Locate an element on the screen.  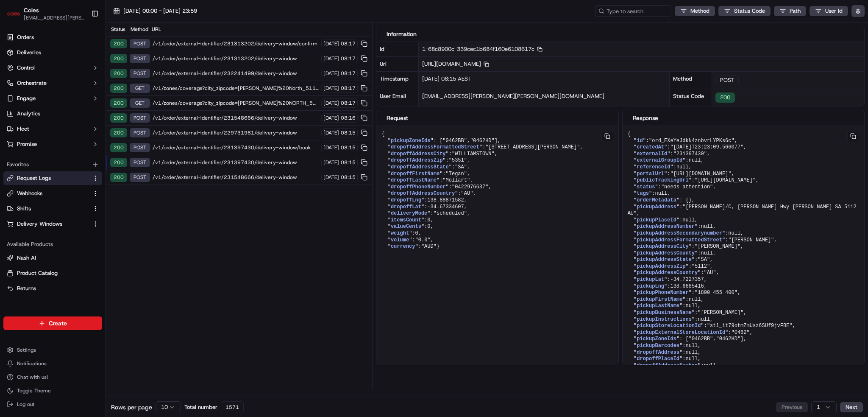
button: Path is located at coordinates (790, 11).